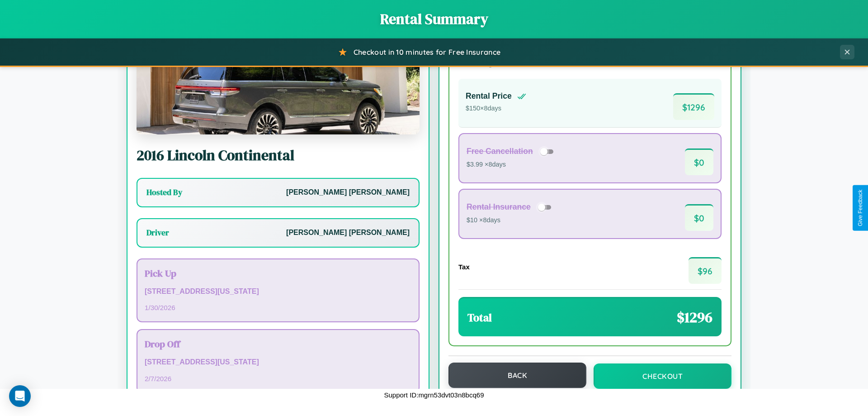  Describe the element at coordinates (499, 207) in the screenshot. I see `h4: Rental Insurance` at that location.